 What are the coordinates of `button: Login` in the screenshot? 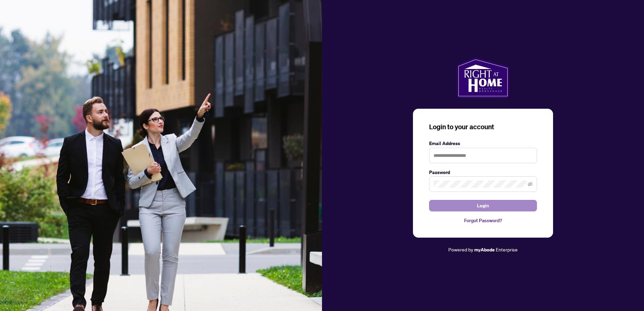 It's located at (483, 205).